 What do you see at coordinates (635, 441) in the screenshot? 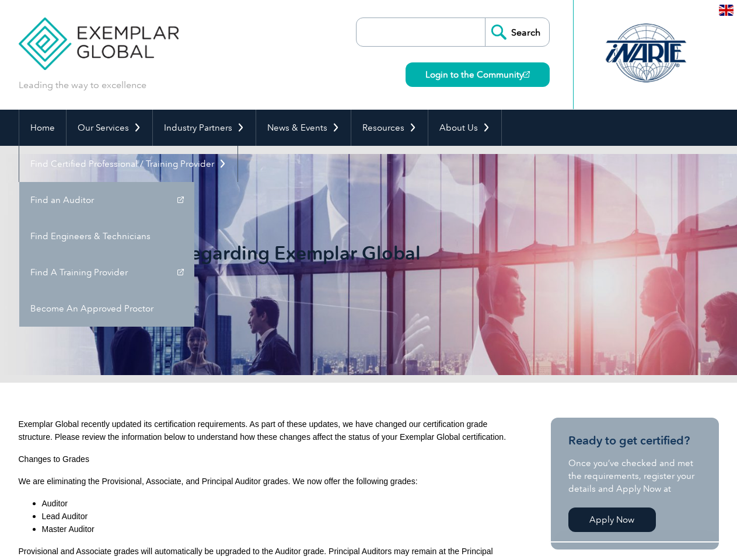
I see `h3: Ready to get certified?` at bounding box center [635, 441].